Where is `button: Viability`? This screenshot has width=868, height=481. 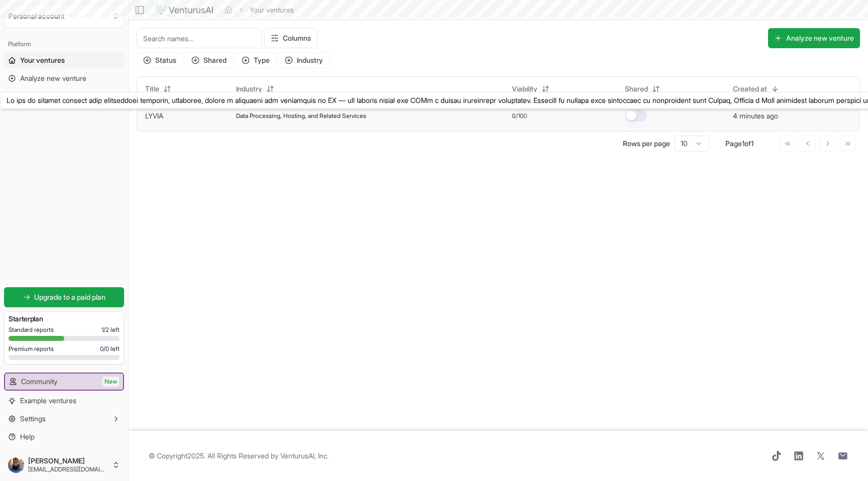
button: Viability is located at coordinates (531, 89).